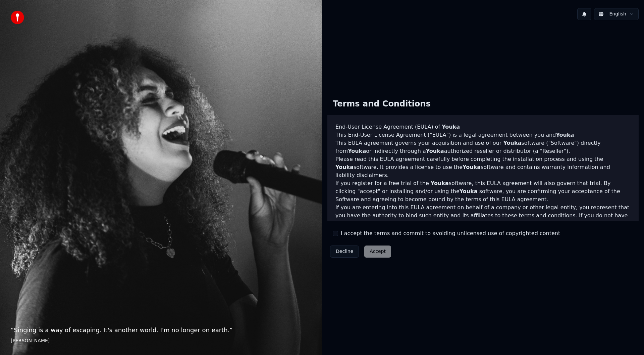 The height and width of the screenshot is (355, 644). Describe the element at coordinates (483, 219) in the screenshot. I see `p: If you are entering into this EULA agreement on behalf of a company or other legal entity, you re...` at that location.